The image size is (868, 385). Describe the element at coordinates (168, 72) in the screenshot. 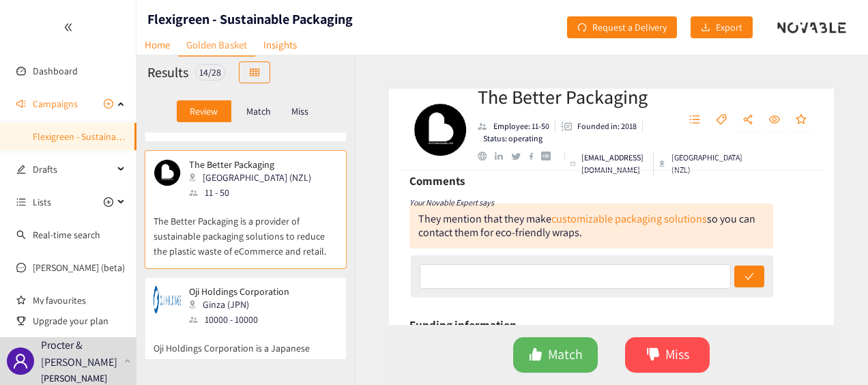

I see `h2: Results` at that location.